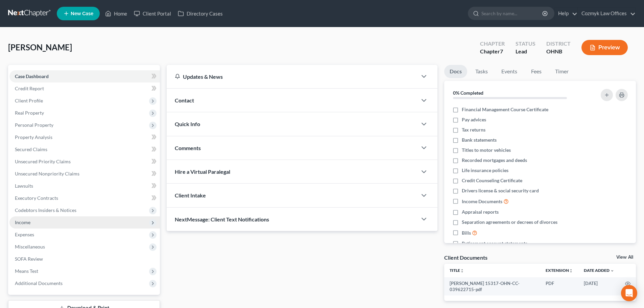  Describe the element at coordinates (85, 198) in the screenshot. I see `a: Executory Contracts` at that location.